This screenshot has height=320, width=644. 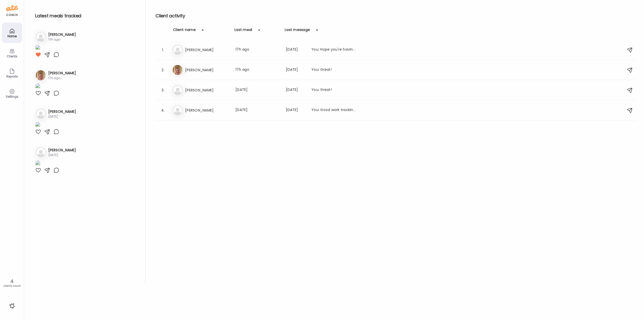 What do you see at coordinates (37, 87) in the screenshot?
I see `img: images%2FPltaLHtbMRdY6hvW1cLZ4xjFVjV2%2FBOl50ZmhYV55s3nWyqc1%2F9qWGKPcVBV0UB6S14HYh_1080` at bounding box center [37, 87].